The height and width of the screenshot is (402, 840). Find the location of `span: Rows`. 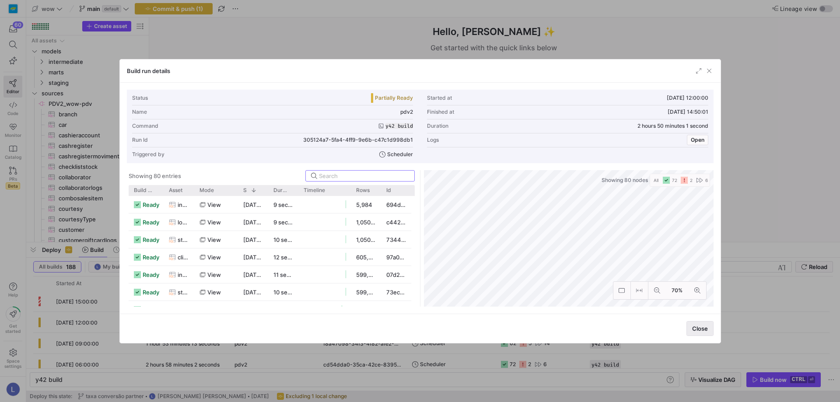

span: Rows is located at coordinates (363, 190).